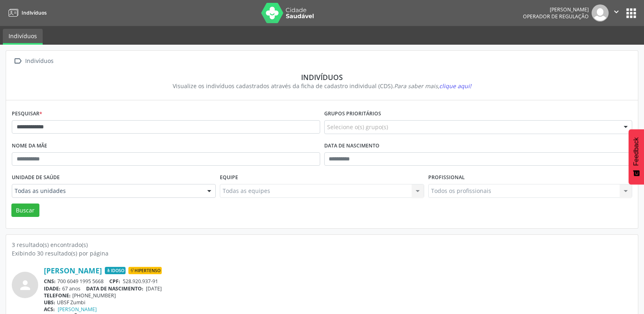 The height and width of the screenshot is (314, 644). What do you see at coordinates (52, 288) in the screenshot?
I see `span: IDADE:` at bounding box center [52, 288].